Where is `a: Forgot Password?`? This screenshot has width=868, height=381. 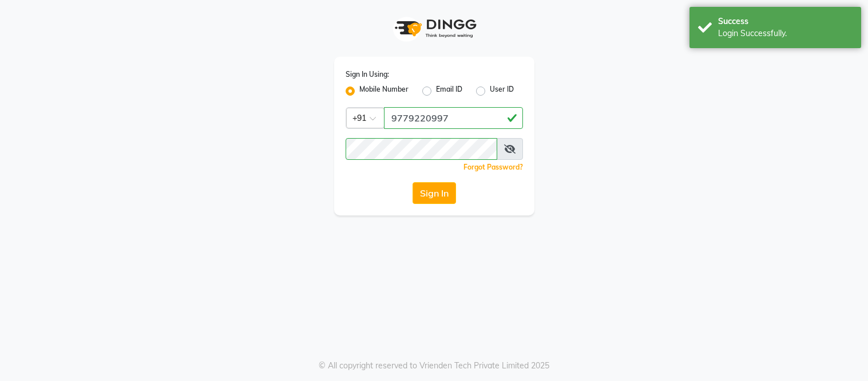 a: Forgot Password? is located at coordinates (493, 167).